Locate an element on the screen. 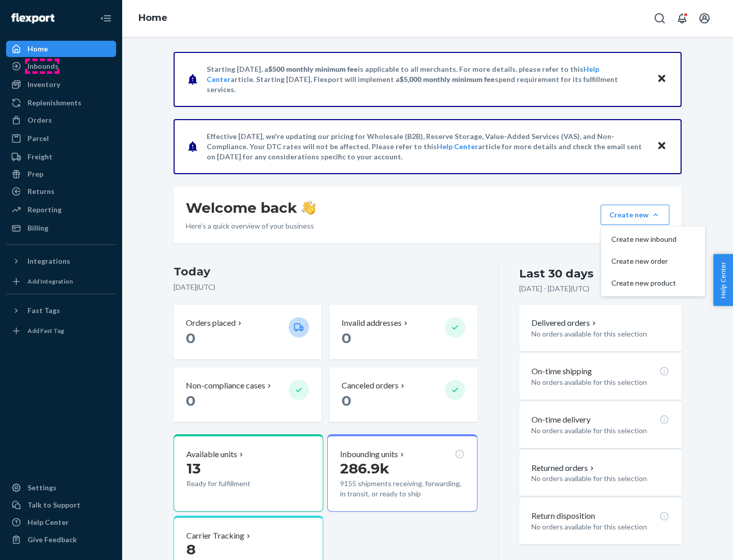 The width and height of the screenshot is (733, 560). button: Help Center is located at coordinates (723, 280).